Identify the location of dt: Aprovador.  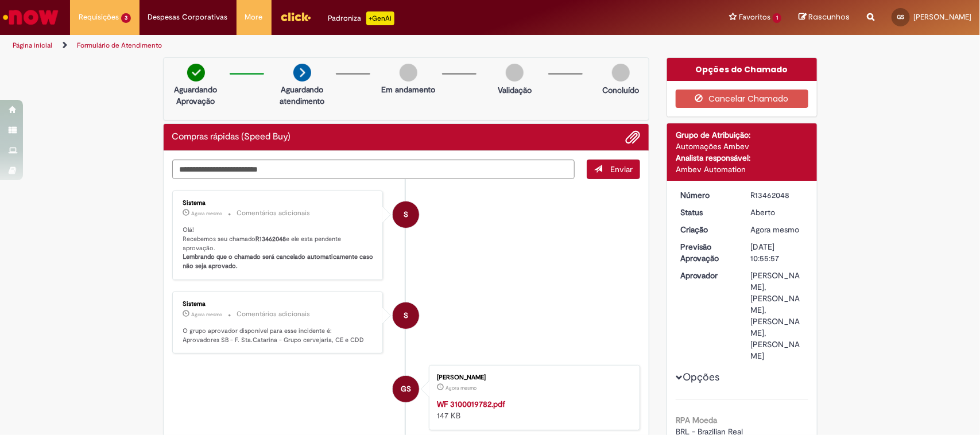
(707, 276).